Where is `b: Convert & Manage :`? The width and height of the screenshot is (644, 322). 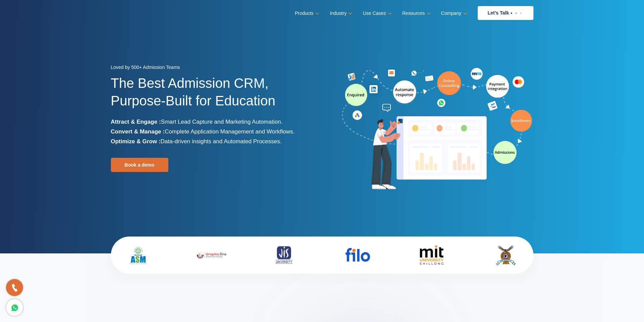
b: Convert & Manage : is located at coordinates (138, 131).